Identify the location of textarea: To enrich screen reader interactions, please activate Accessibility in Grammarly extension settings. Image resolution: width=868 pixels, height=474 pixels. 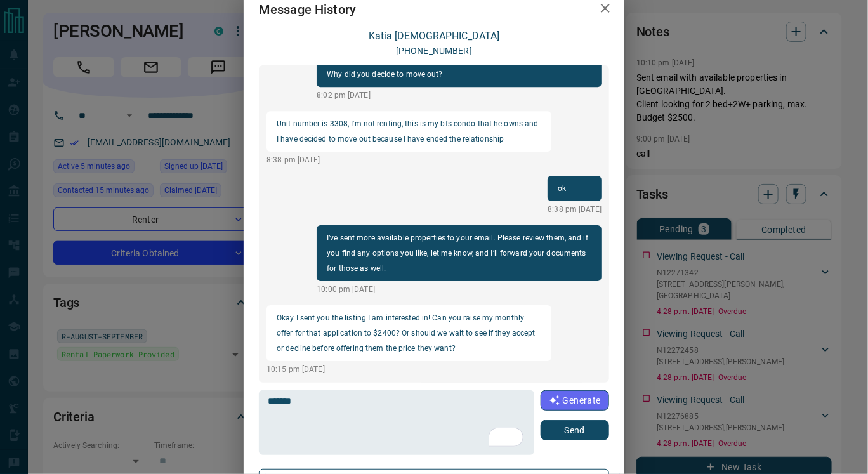
(396, 422).